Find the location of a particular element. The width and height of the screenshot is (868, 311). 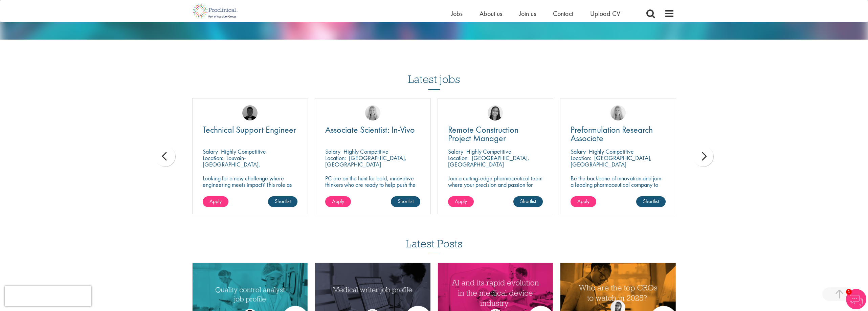

img: Eloise Coly is located at coordinates (495, 112).